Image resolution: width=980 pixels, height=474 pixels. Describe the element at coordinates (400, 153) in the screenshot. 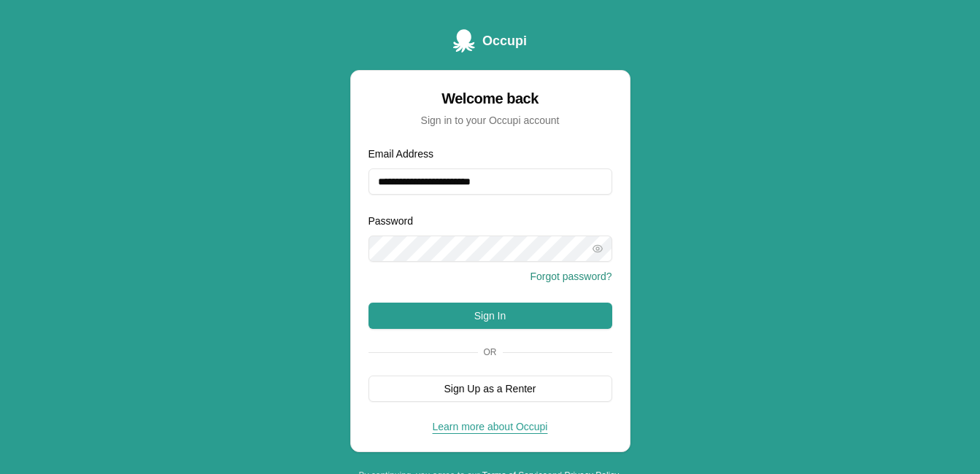

I see `label: Email Address` at that location.